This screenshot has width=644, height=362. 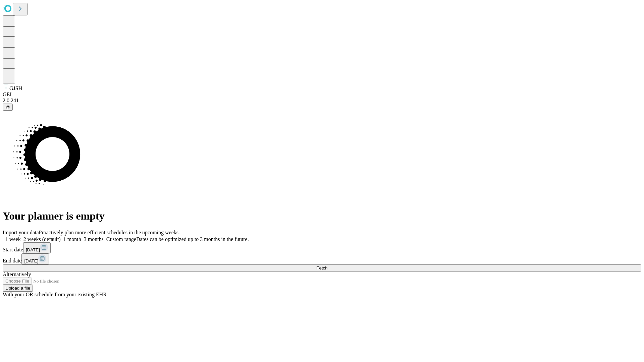 I want to click on span: Alternatively, so click(x=17, y=274).